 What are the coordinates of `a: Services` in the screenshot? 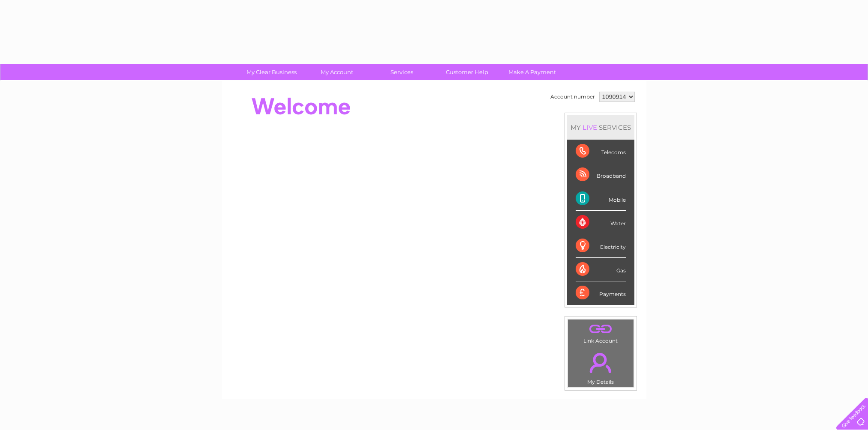 It's located at (401, 72).